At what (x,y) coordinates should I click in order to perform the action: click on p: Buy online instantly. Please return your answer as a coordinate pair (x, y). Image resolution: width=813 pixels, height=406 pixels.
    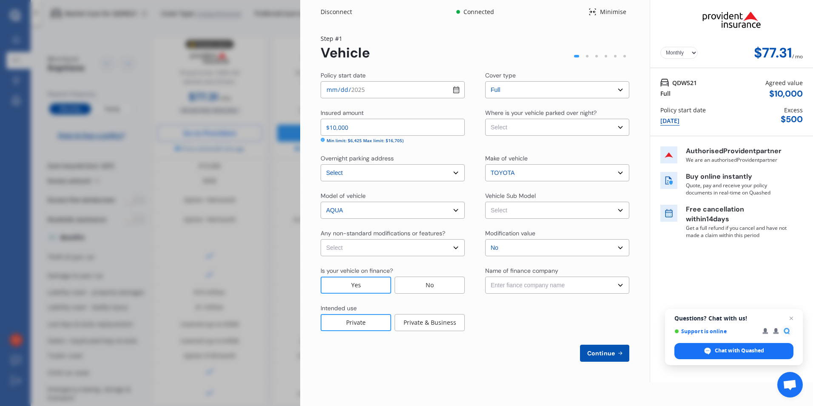
    Looking at the image, I should click on (737, 176).